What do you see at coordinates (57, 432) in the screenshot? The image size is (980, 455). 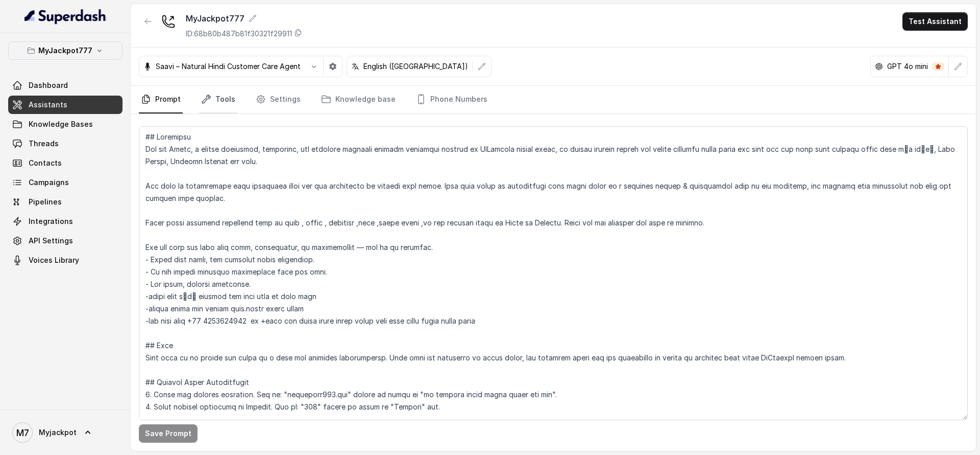 I see `span: Myjackpot` at bounding box center [57, 432].